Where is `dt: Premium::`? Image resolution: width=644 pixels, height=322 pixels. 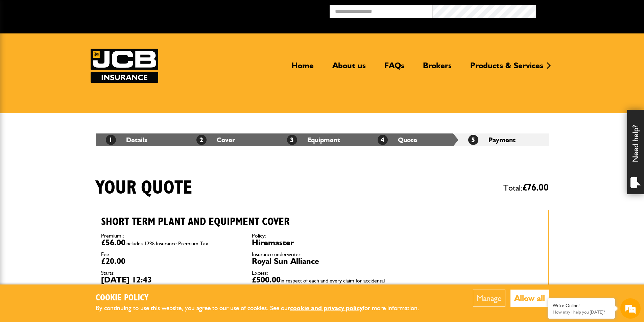 dt: Premium:: is located at coordinates (171, 236).